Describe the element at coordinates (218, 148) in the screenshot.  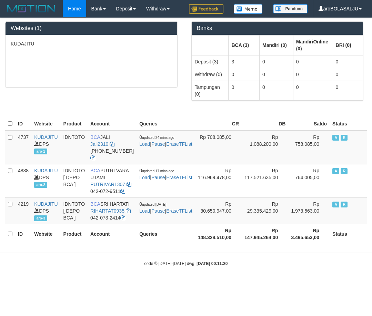
I see `td: Rp 708.085,00` at that location.